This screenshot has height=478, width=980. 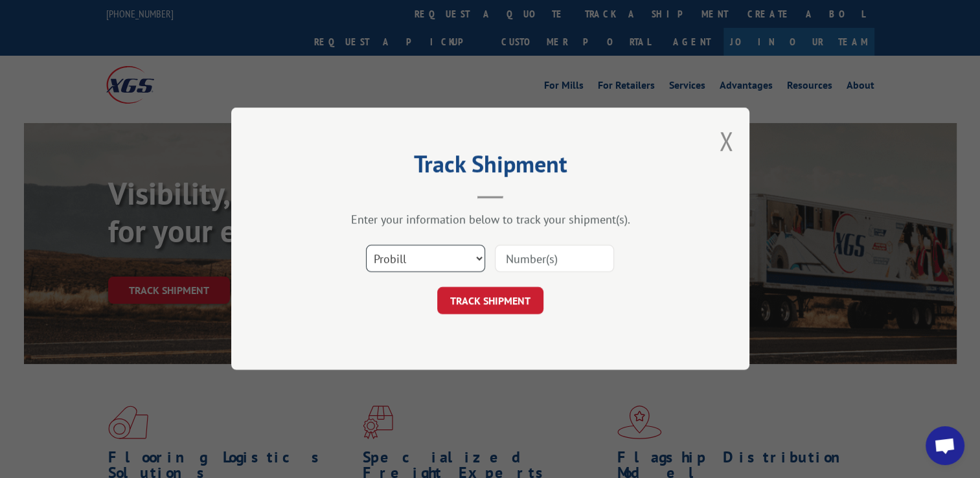 I want to click on div: Open chat, so click(x=945, y=446).